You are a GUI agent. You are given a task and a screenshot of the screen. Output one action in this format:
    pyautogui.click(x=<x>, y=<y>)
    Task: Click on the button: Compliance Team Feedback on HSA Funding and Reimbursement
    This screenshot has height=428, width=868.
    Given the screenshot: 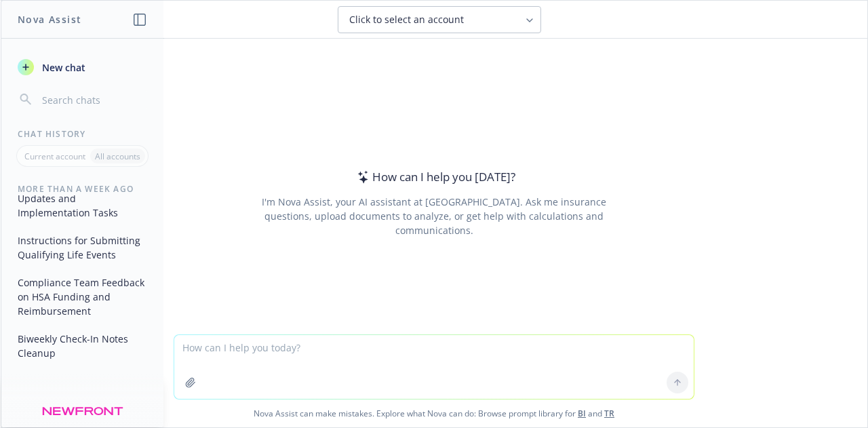 What is the action you would take?
    pyautogui.click(x=82, y=297)
    